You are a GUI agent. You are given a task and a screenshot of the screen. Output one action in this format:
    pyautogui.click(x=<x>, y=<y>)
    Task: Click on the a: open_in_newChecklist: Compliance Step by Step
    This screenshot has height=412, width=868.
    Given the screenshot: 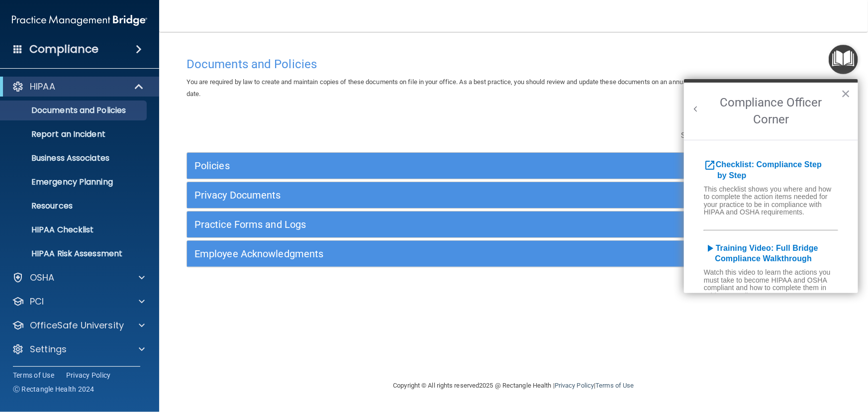 What is the action you would take?
    pyautogui.click(x=763, y=170)
    